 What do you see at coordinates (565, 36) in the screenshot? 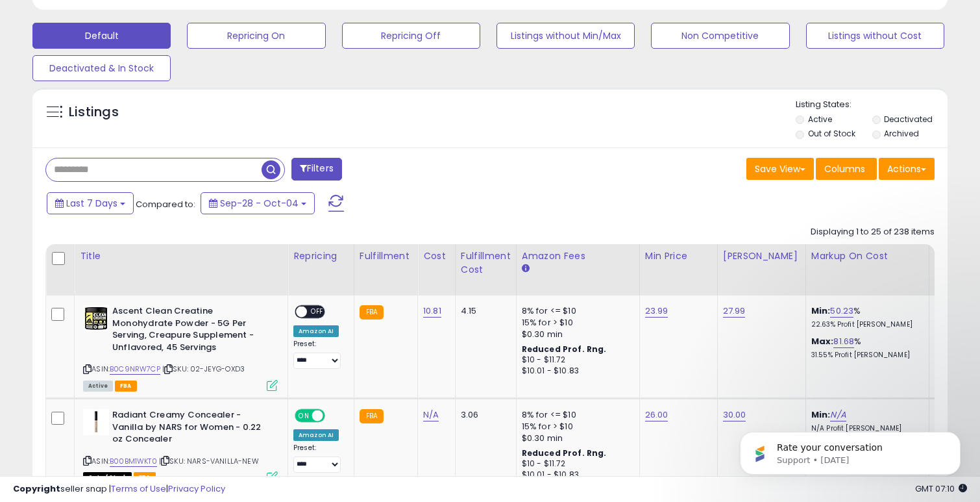
I see `button: Listings without Min/Max` at bounding box center [565, 36].